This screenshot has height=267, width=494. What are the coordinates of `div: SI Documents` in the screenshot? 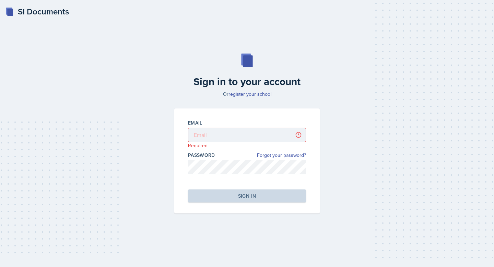 It's located at (37, 12).